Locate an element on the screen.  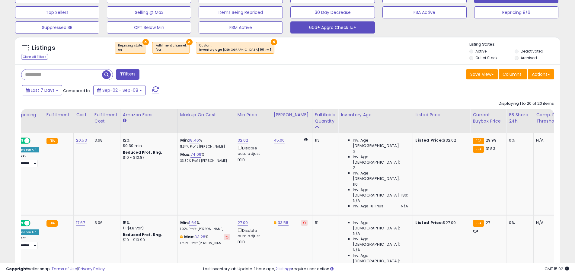
div: 0% is located at coordinates (519, 140).